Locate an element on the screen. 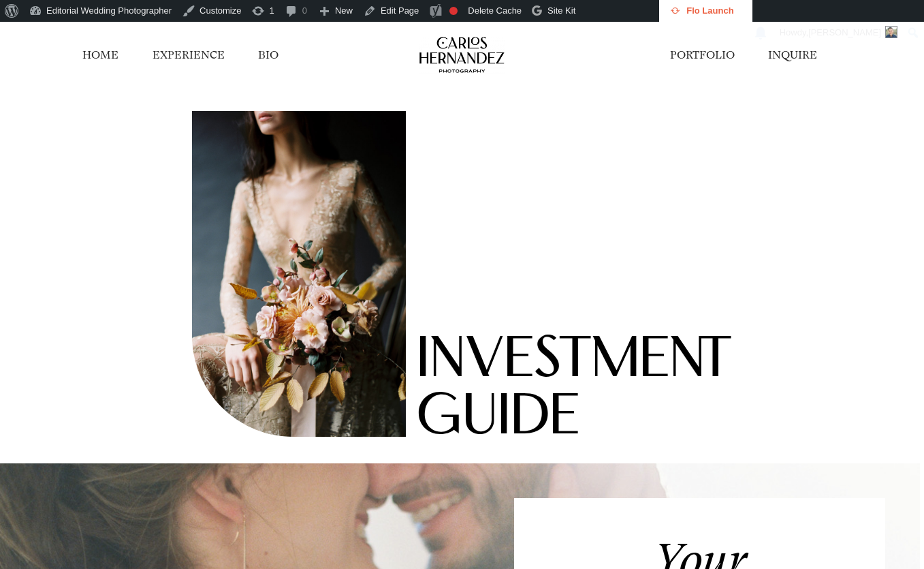  a: BIO is located at coordinates (269, 55).